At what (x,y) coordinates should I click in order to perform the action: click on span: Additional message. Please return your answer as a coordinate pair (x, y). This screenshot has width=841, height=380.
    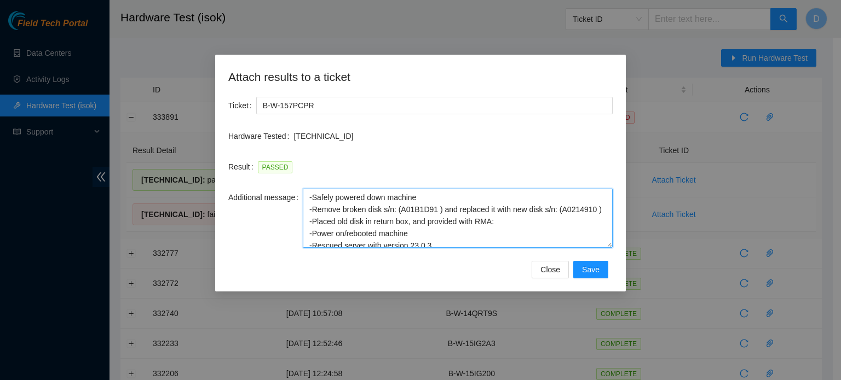
    Looking at the image, I should click on (262, 198).